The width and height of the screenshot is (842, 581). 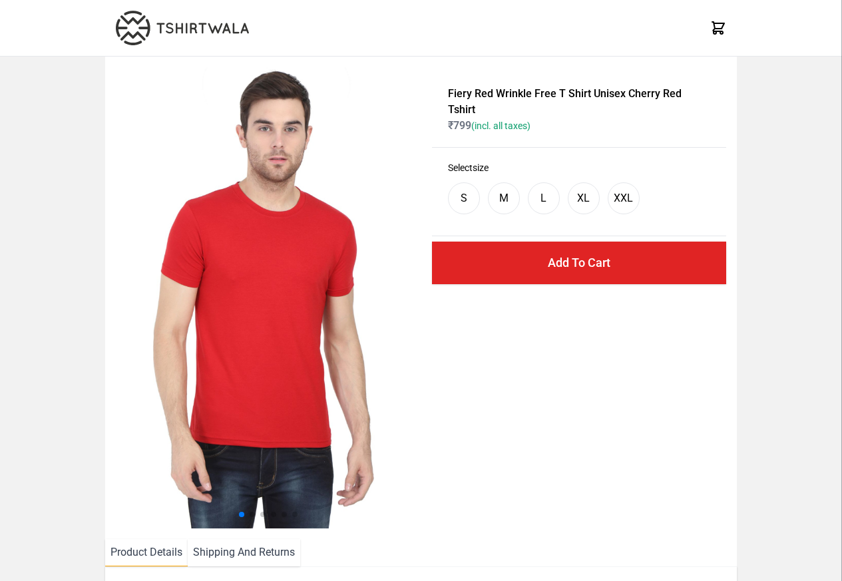 I want to click on h3: Select size, so click(x=579, y=168).